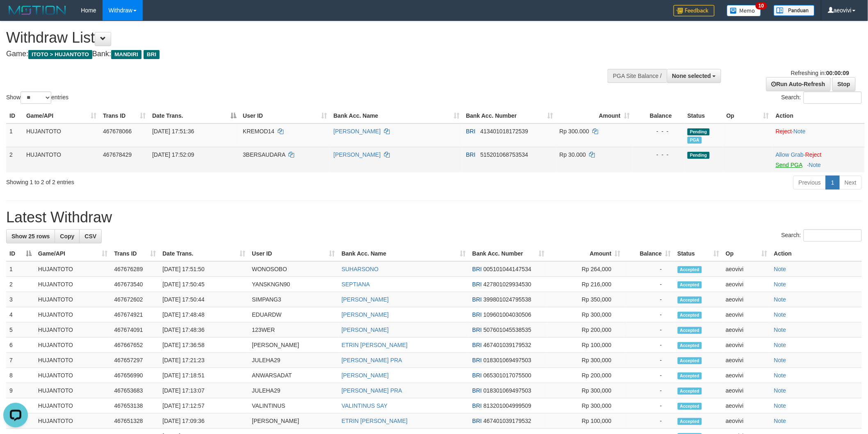 This screenshot has height=434, width=868. I want to click on th: Action, so click(816, 253).